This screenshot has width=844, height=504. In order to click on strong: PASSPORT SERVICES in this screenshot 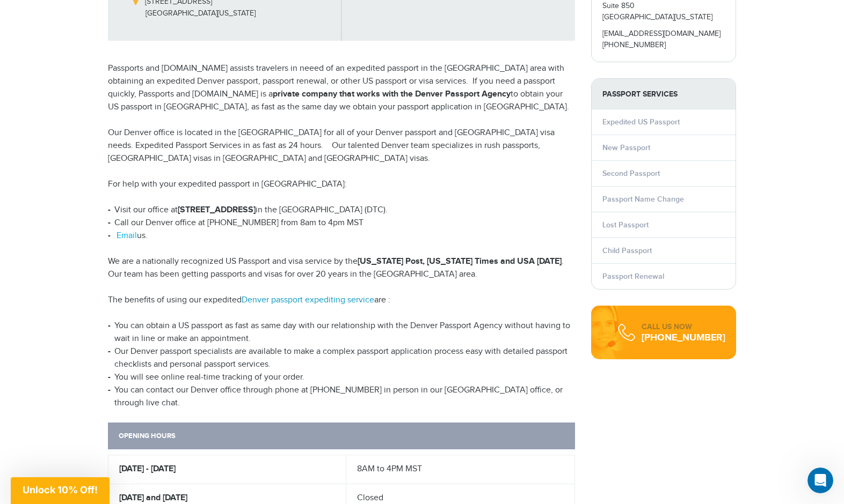, I will do `click(664, 94)`.